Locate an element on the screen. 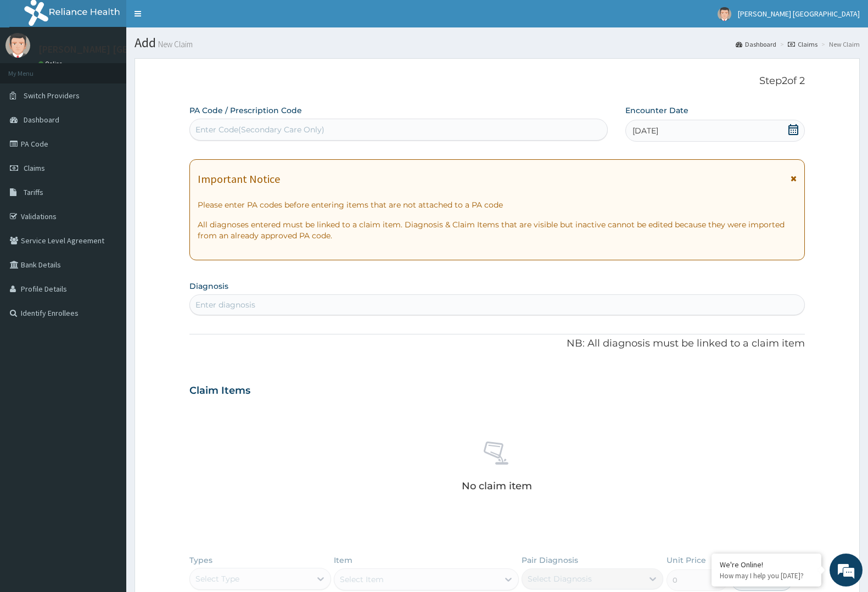 This screenshot has width=868, height=592. h1: Add is located at coordinates (497, 43).